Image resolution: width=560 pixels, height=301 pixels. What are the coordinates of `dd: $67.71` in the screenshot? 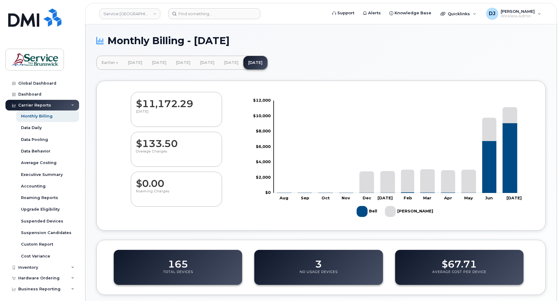 It's located at (459, 261).